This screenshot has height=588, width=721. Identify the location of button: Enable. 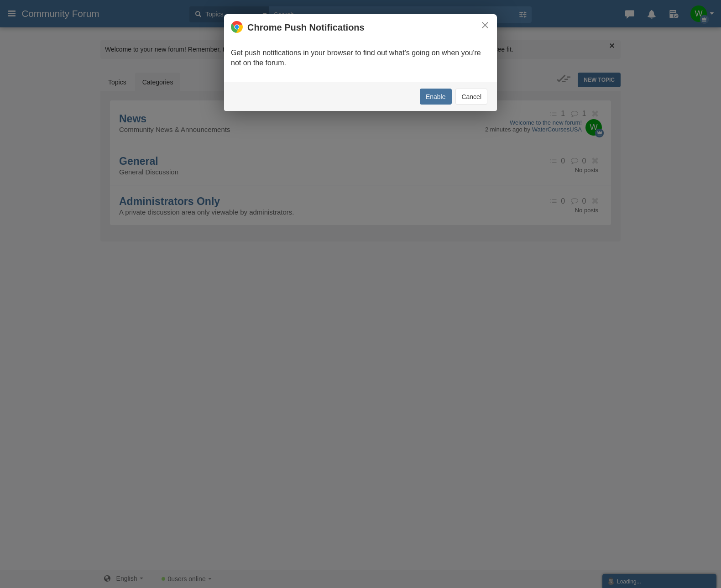
(436, 96).